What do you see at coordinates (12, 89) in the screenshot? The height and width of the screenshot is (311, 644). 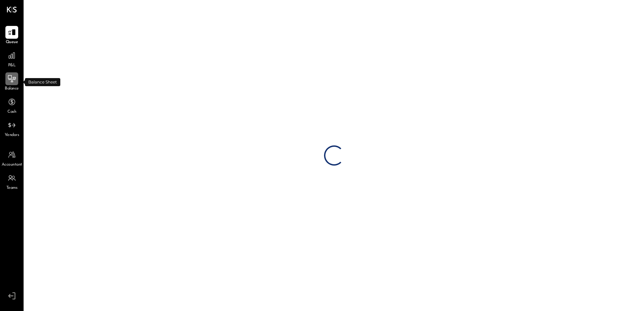 I see `span: Balance` at bounding box center [12, 89].